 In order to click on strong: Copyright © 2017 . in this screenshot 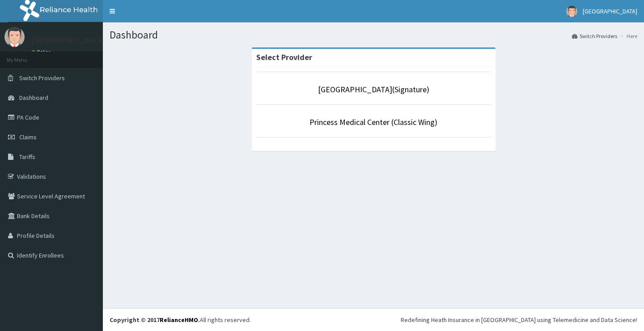, I will do `click(155, 320)`.